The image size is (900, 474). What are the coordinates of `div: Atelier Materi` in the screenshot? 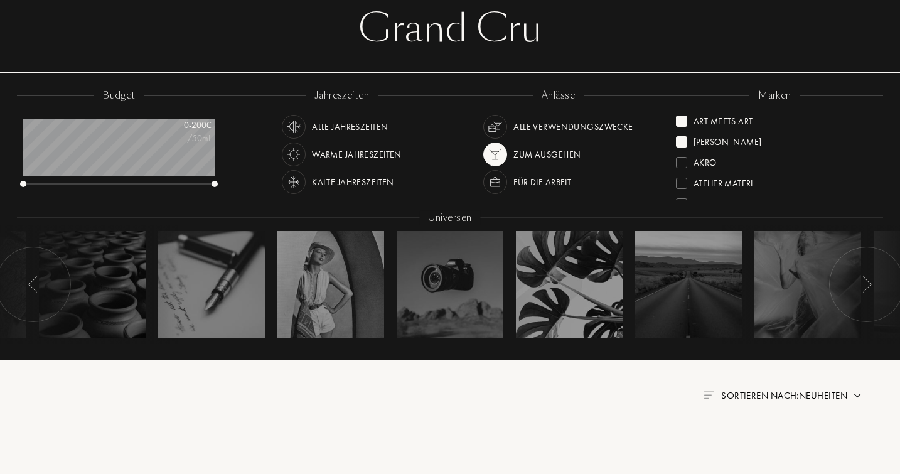 It's located at (723, 181).